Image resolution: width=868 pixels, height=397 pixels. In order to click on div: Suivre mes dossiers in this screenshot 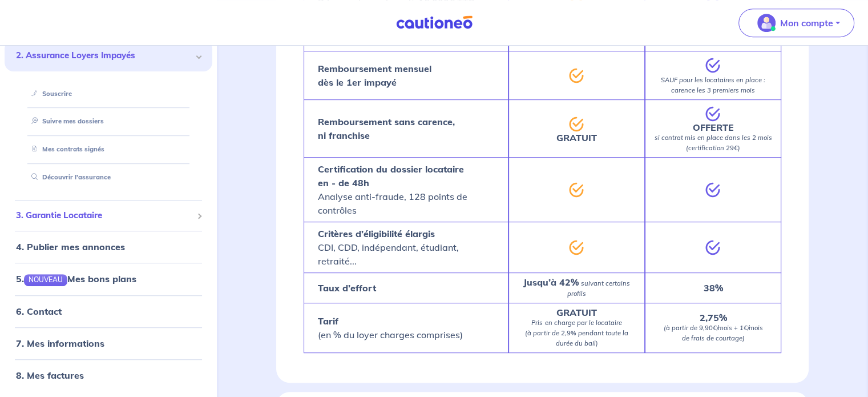, I will do `click(108, 122)`.